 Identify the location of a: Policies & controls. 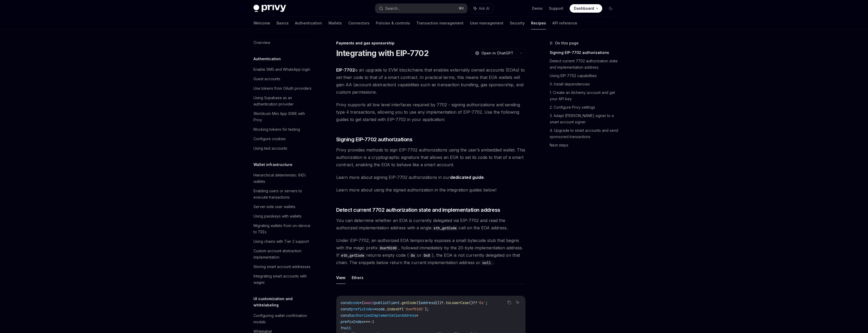
(393, 23).